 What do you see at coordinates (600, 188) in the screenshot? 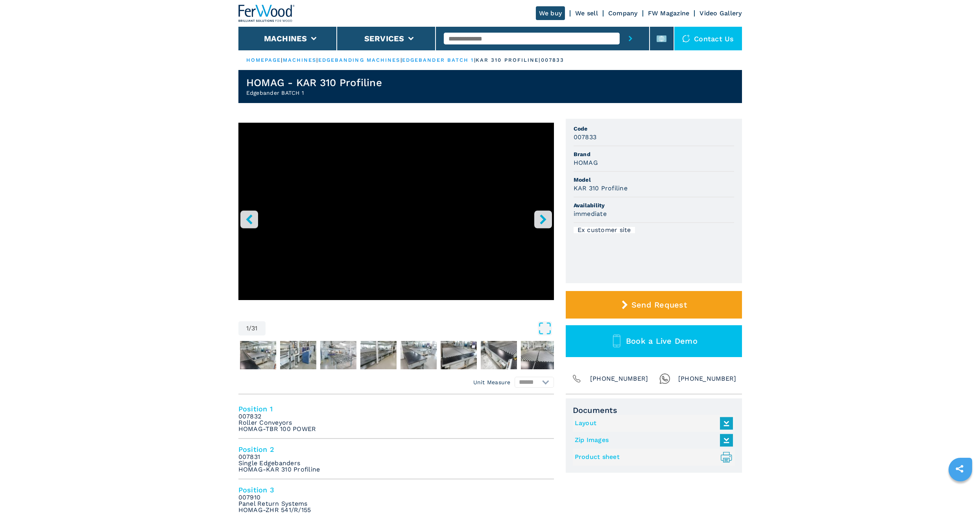
I see `h3: KAR 310 Profiline` at bounding box center [600, 188].